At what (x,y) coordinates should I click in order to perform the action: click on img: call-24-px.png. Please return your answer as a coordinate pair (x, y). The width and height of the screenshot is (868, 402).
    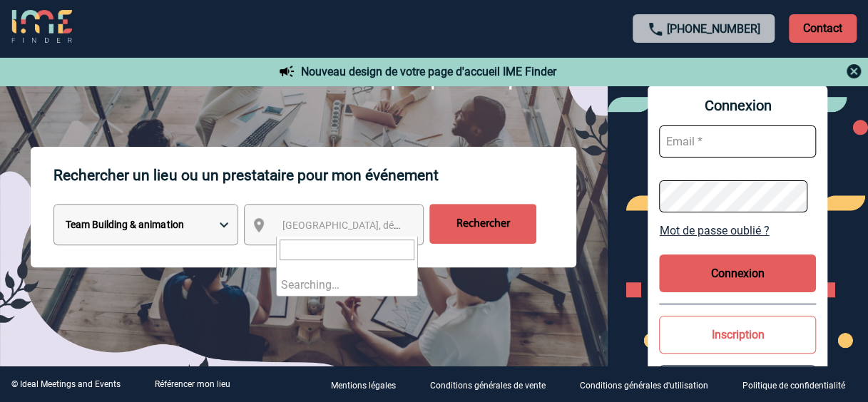
    Looking at the image, I should click on (656, 29).